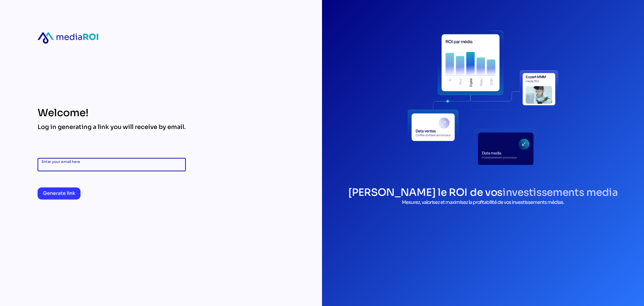  Describe the element at coordinates (68, 38) in the screenshot. I see `img: mediaroi` at that location.